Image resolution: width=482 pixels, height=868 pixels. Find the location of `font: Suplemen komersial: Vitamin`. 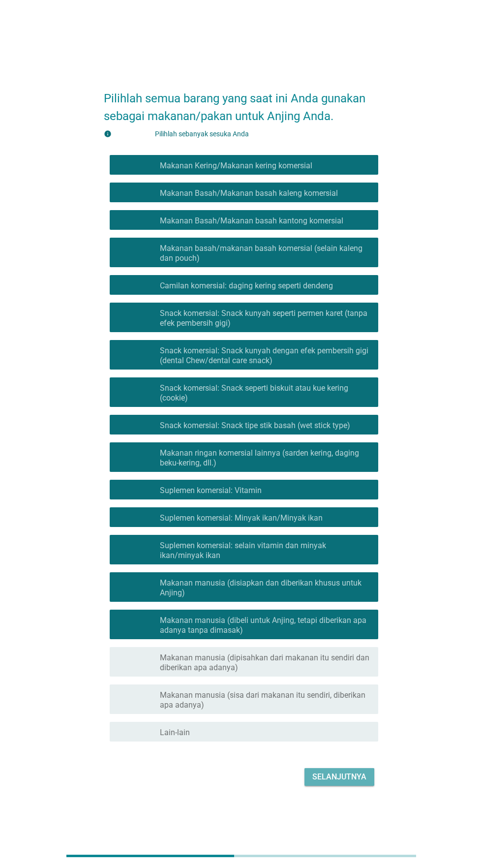

font: Suplemen komersial: Vitamin is located at coordinates (211, 490).